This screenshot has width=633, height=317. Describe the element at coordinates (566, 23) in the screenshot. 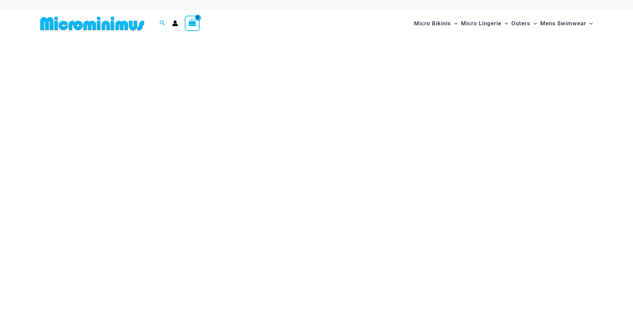

I see `a: Mens SwimwearMenu ToggleMenu Toggle` at that location.